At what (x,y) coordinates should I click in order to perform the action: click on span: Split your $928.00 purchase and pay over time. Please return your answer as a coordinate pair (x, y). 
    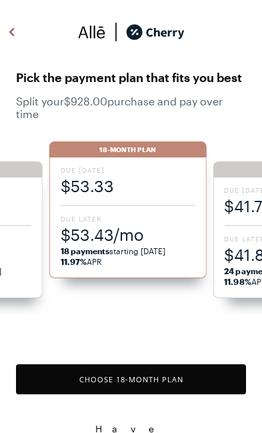
    Looking at the image, I should click on (131, 108).